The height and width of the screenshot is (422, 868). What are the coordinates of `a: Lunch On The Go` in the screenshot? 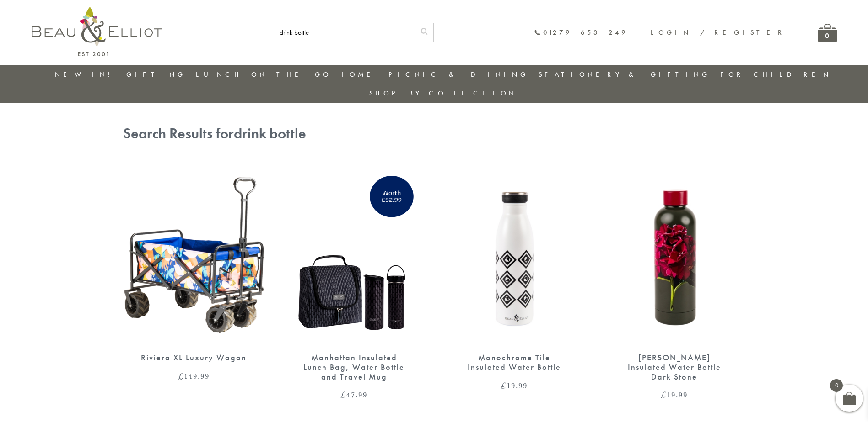 It's located at (264, 75).